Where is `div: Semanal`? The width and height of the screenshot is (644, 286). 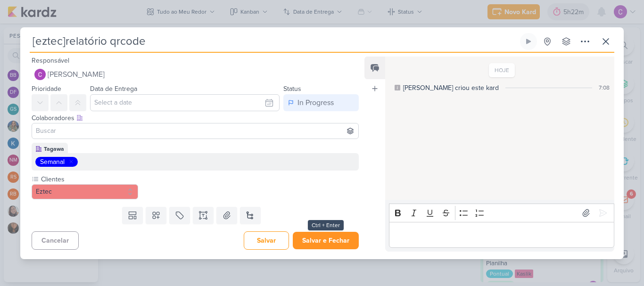
div: Semanal is located at coordinates (52, 162).